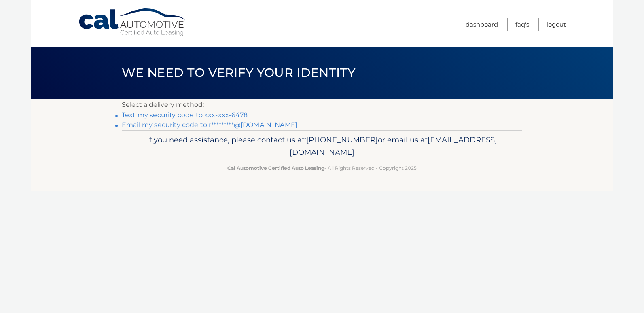  Describe the element at coordinates (239, 72) in the screenshot. I see `span: We need to verify your identity` at that location.